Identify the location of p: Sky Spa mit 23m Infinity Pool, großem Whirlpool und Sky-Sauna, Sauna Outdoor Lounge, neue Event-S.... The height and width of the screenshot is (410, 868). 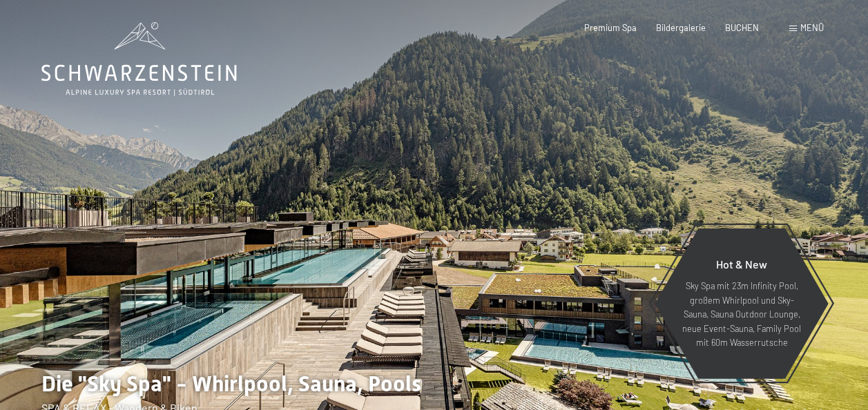
(742, 314).